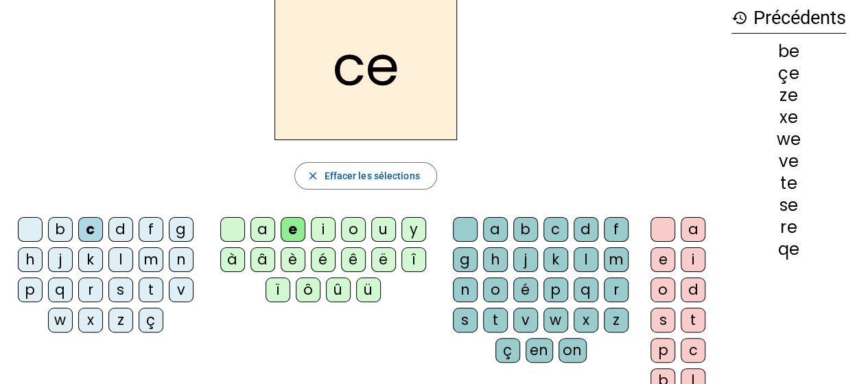 The height and width of the screenshot is (384, 868). I want to click on div: be, so click(789, 51).